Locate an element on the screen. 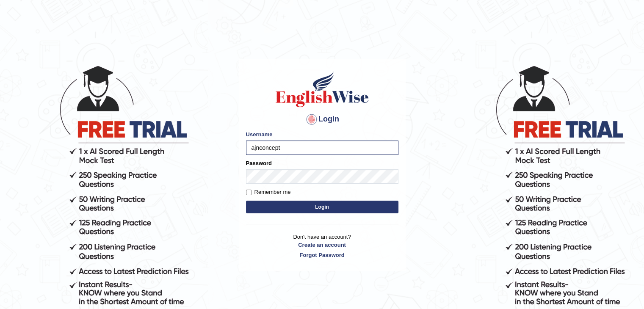  label: Remember me is located at coordinates (268, 192).